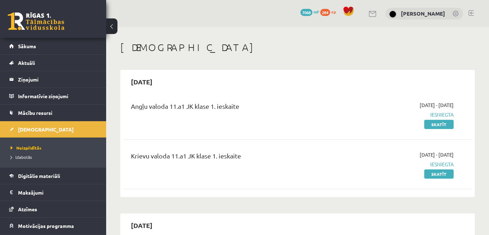 This screenshot has height=235, width=489. I want to click on span: Atzīmes, so click(28, 209).